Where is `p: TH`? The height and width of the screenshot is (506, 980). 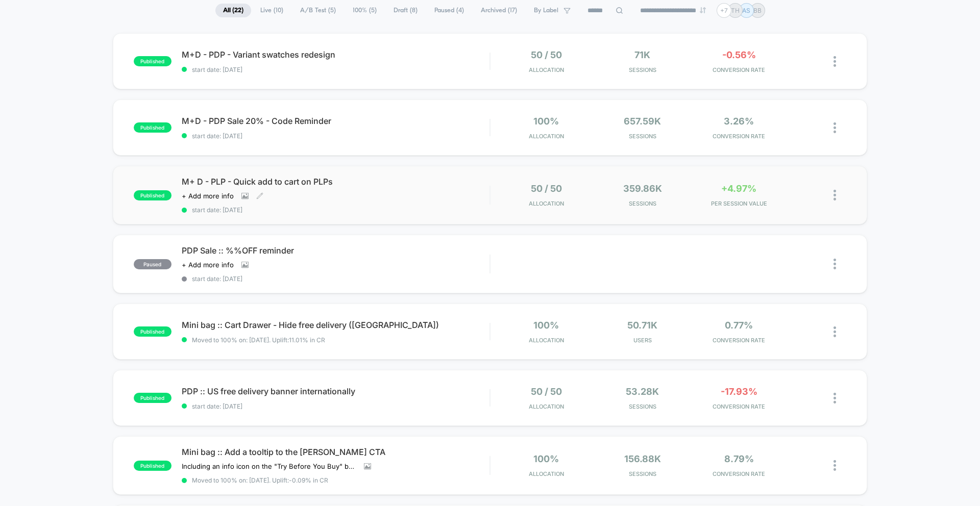 p: TH is located at coordinates (735, 10).